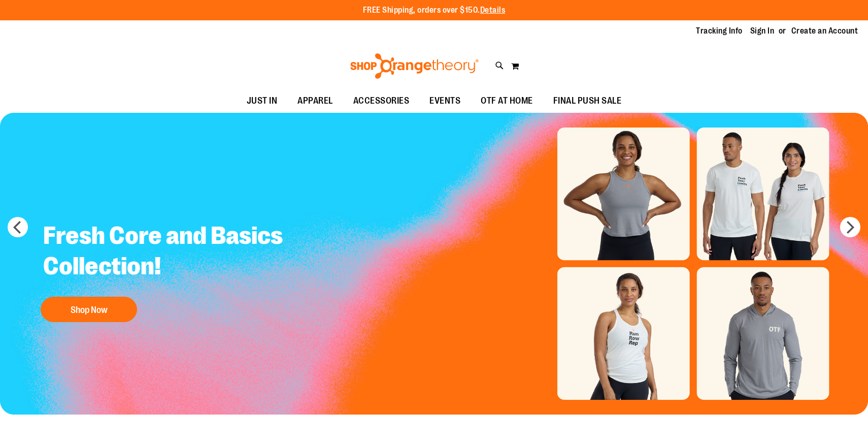 This screenshot has width=868, height=442. What do you see at coordinates (315, 101) in the screenshot?
I see `a: APPAREL` at bounding box center [315, 101].